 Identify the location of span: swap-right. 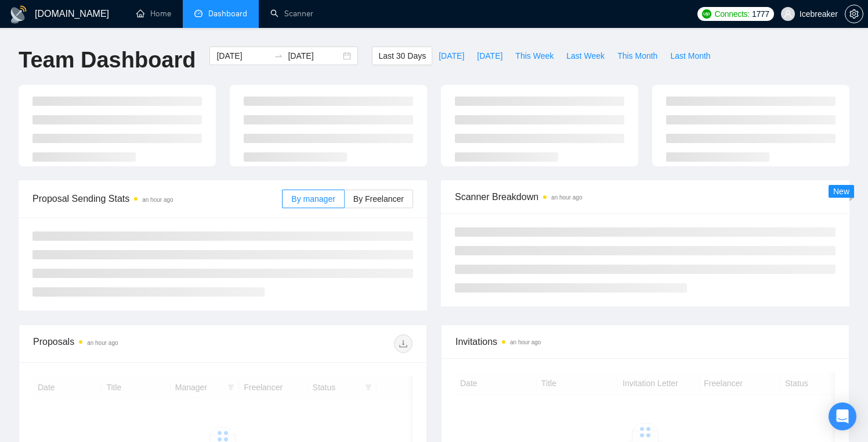
(279, 56).